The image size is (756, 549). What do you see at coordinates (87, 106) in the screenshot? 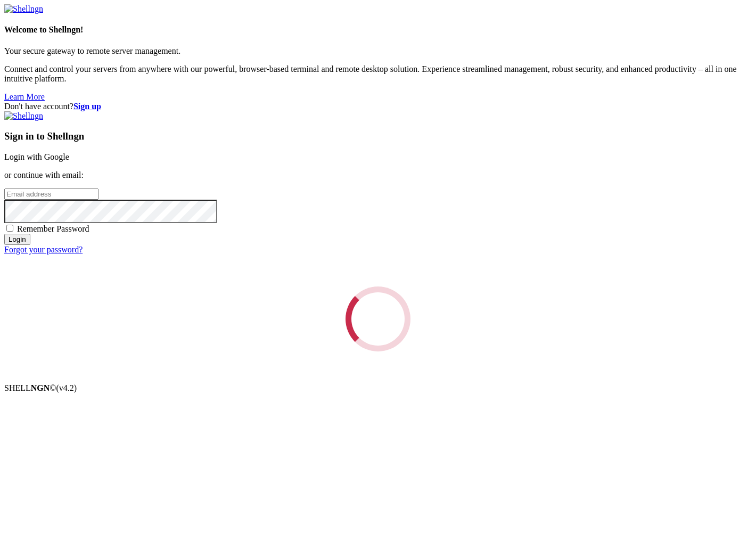
I see `strong: Sign up` at bounding box center [87, 106].